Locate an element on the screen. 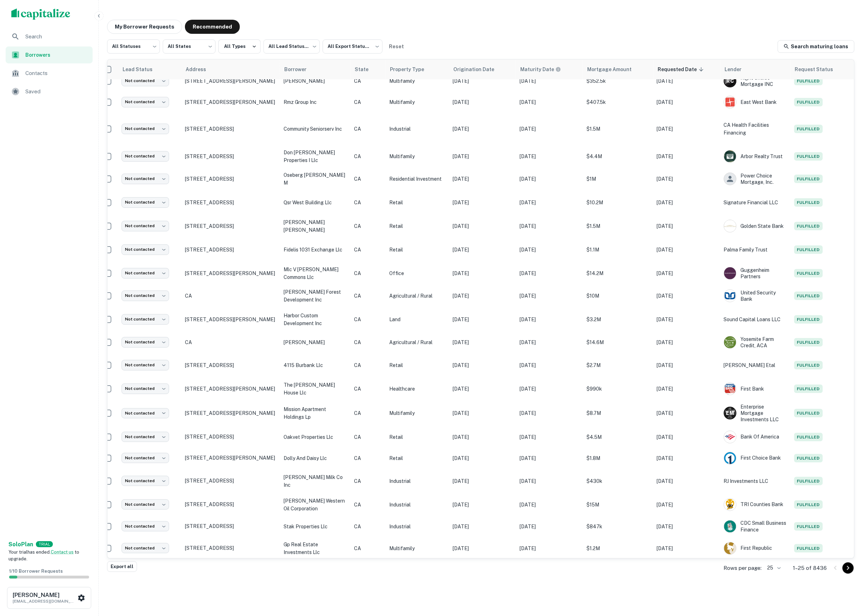 The width and height of the screenshot is (863, 616). a: Saved is located at coordinates (49, 92).